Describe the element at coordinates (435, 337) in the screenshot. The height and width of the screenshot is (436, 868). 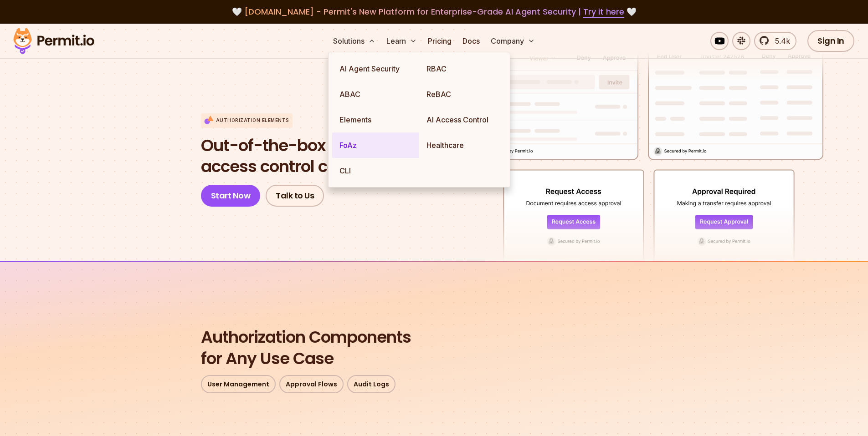
I see `span: Authorization Components` at that location.